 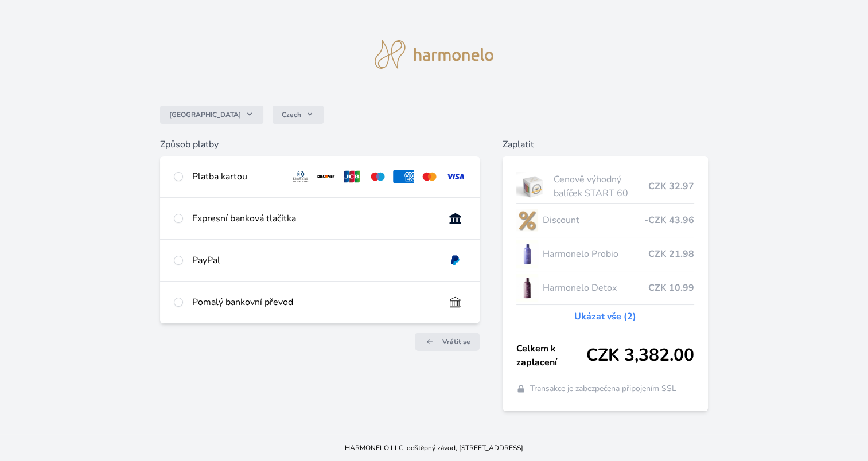 I want to click on span: CZK 3,382.00, so click(x=640, y=356).